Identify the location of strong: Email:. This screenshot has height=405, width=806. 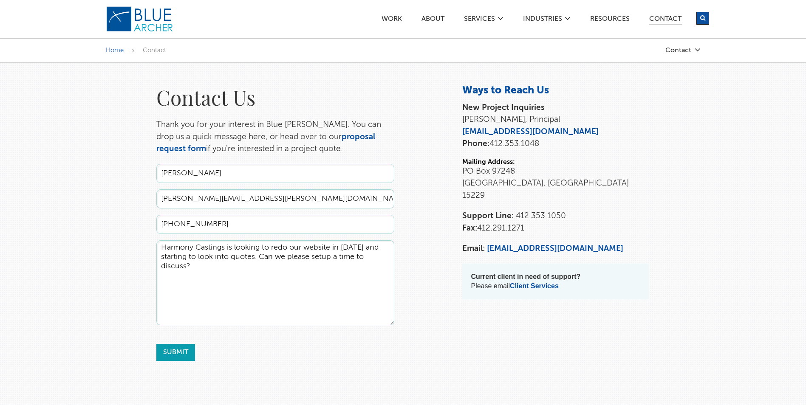
(473, 248).